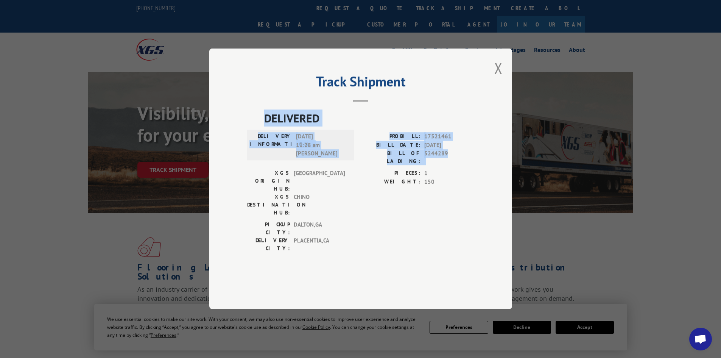  What do you see at coordinates (369, 118) in the screenshot?
I see `span: DELIVERED` at bounding box center [369, 118].